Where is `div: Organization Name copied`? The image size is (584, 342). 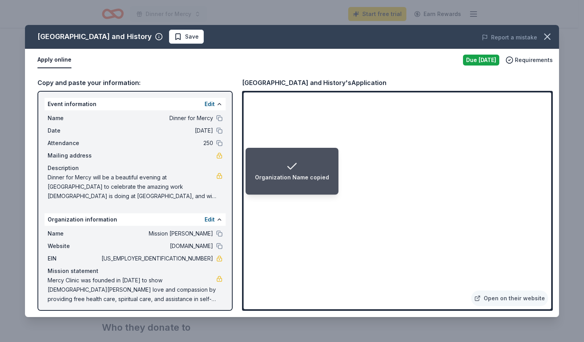 div: Organization Name copied is located at coordinates (292, 178).